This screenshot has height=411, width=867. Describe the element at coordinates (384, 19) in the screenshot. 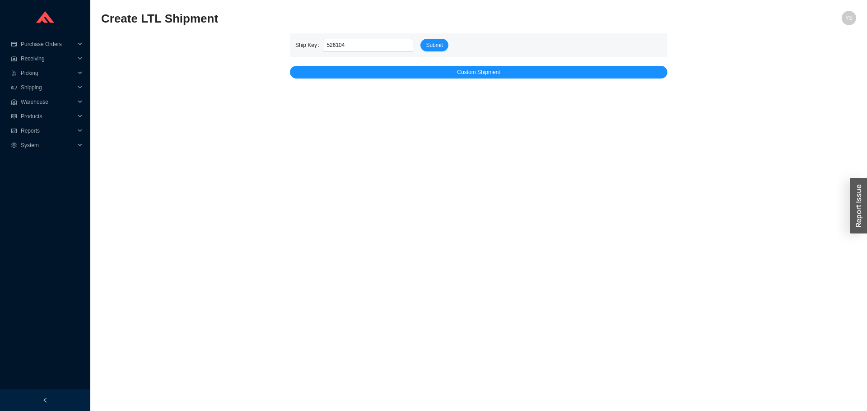

I see `h2: Create LTL Shipment` at that location.